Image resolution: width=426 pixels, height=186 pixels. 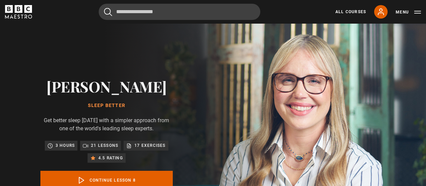 What do you see at coordinates (408, 12) in the screenshot?
I see `button: Toggle navigation` at bounding box center [408, 12].